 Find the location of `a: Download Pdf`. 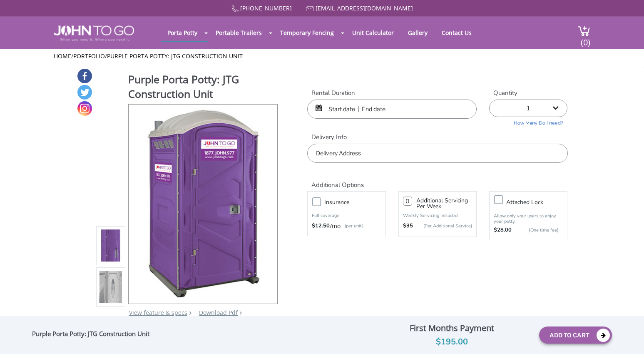

a: Download Pdf is located at coordinates (218, 312).